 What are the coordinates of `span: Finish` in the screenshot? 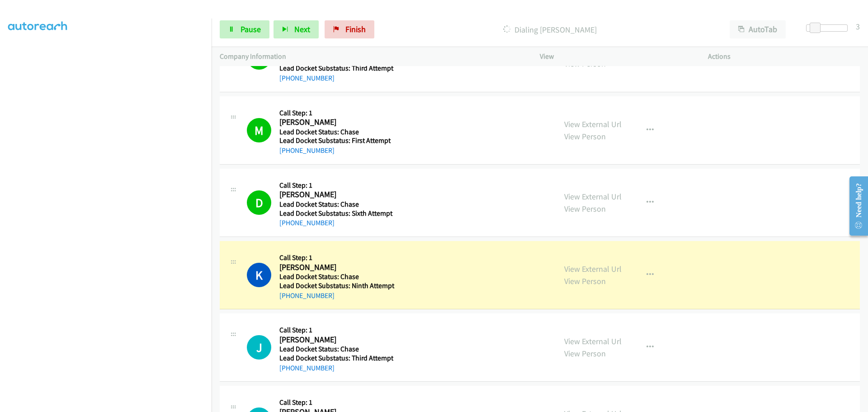 It's located at (355, 29).